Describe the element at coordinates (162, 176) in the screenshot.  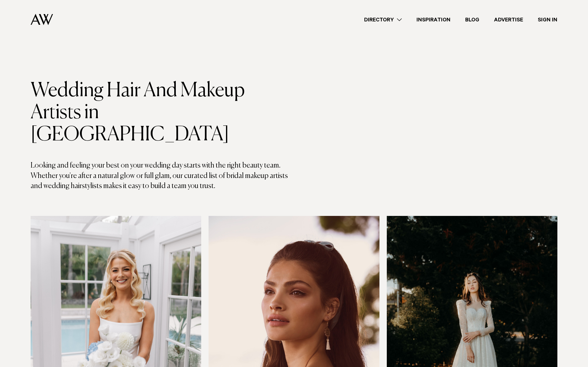
I see `p: Looking and feeling your best on your wedding day starts with the right beauty team. Whether you'...` at that location.